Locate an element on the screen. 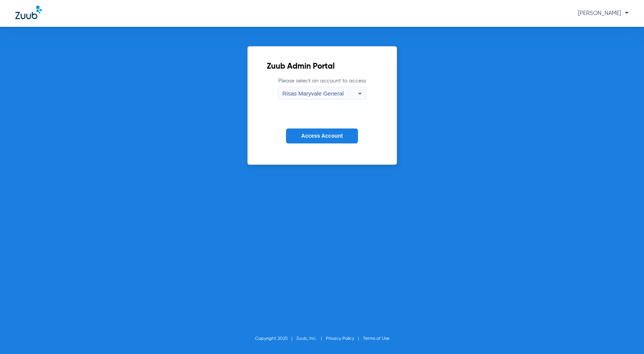 This screenshot has width=644, height=354. h2: Zuub Admin Portal is located at coordinates (322, 67).